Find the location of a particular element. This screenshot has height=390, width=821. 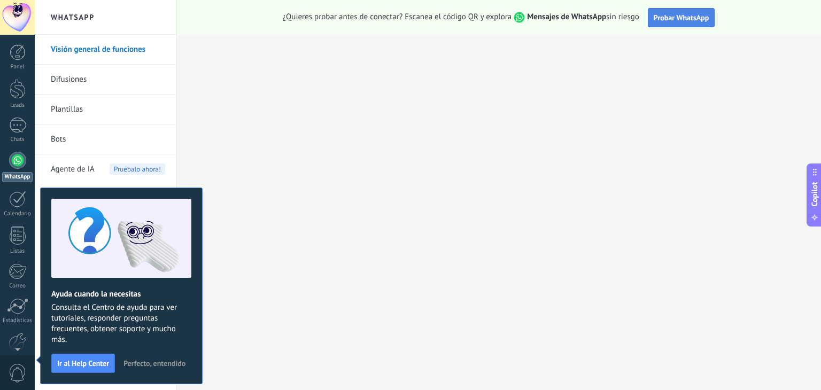

li: Agente de IA is located at coordinates (105, 169).